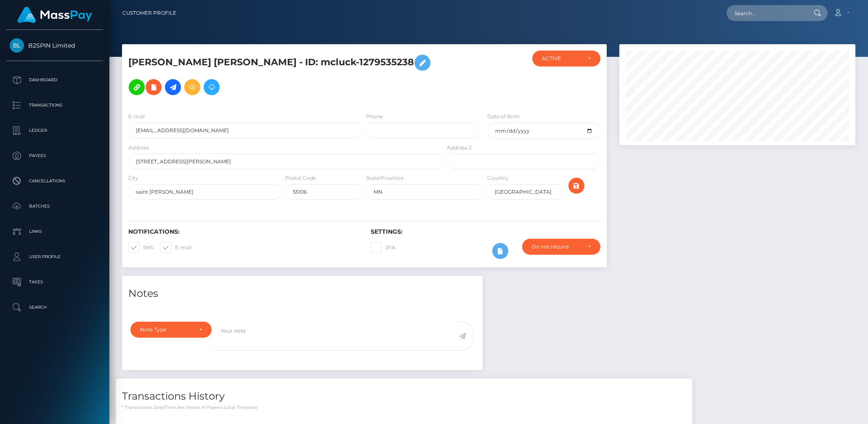 The image size is (868, 424). What do you see at coordinates (54, 308) in the screenshot?
I see `a: Search` at bounding box center [54, 308].